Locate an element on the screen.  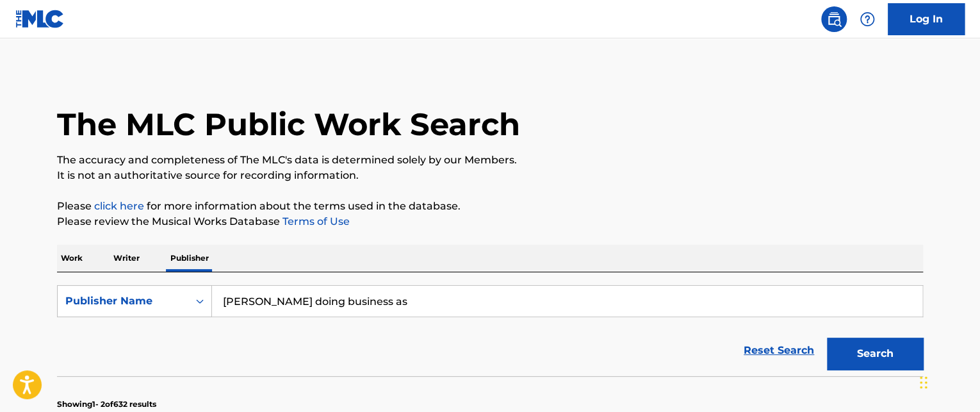
div: Help is located at coordinates (867, 19).